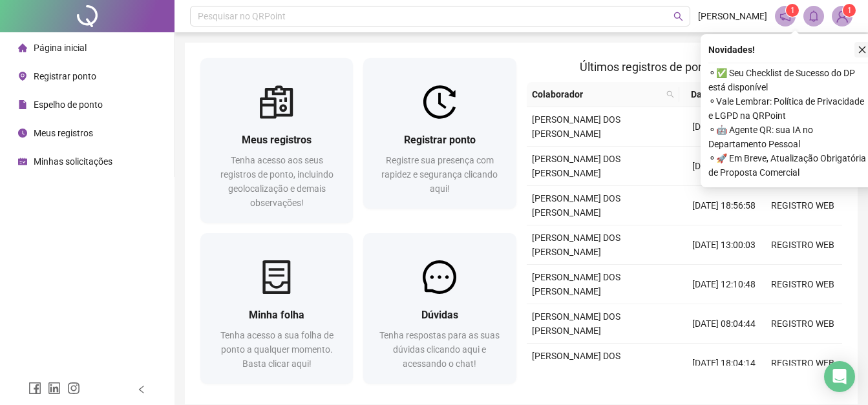  I want to click on span: instagram, so click(74, 389).